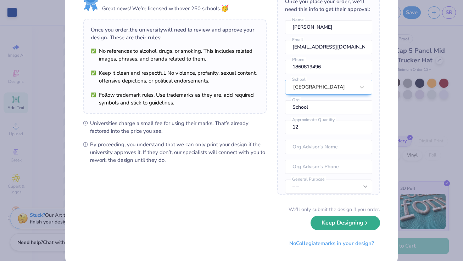  I want to click on li: Keep it clean and respectful. No violence, profanity, sexual content, offensive depictions, or po..., so click(175, 77).